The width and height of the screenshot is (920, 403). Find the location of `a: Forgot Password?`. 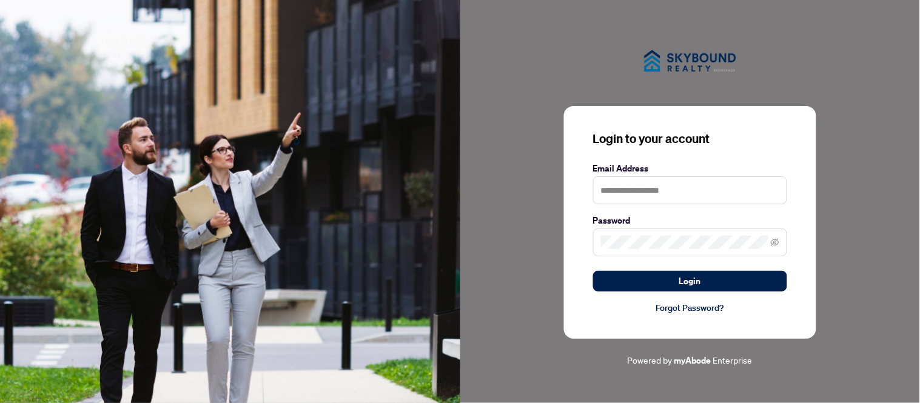

a: Forgot Password? is located at coordinates (690, 308).